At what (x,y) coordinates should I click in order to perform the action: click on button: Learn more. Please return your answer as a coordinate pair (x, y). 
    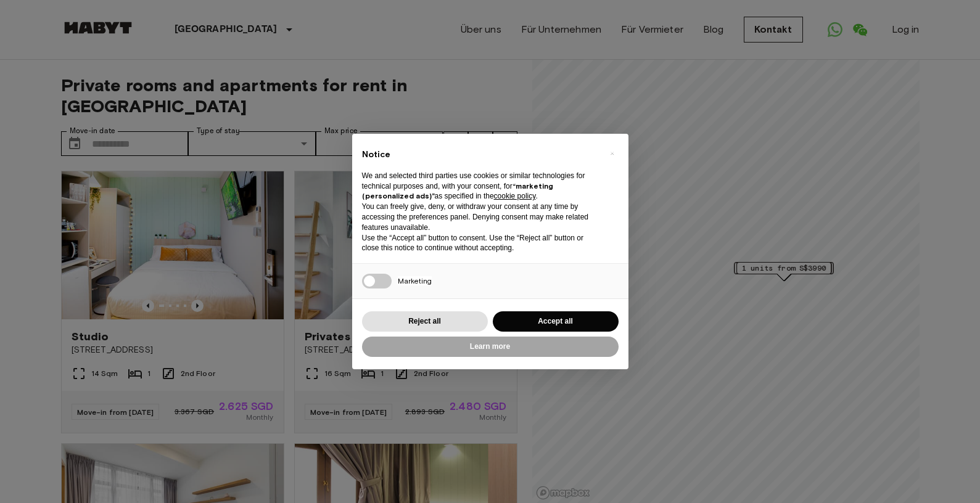
    Looking at the image, I should click on (490, 346).